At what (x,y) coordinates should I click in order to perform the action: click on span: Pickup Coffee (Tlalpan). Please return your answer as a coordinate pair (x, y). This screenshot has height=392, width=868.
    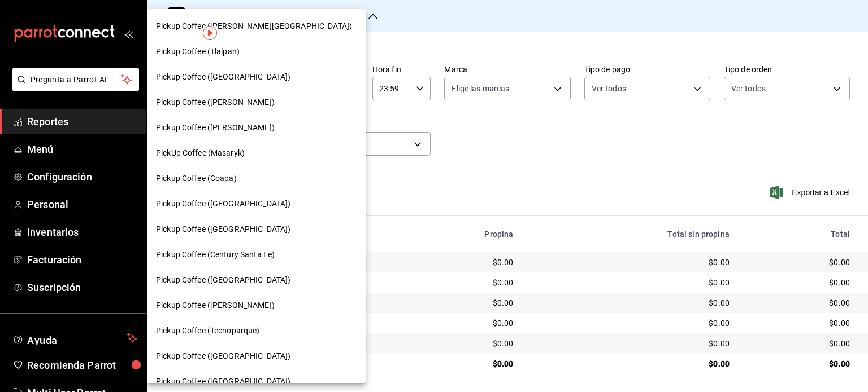
    Looking at the image, I should click on (198, 51).